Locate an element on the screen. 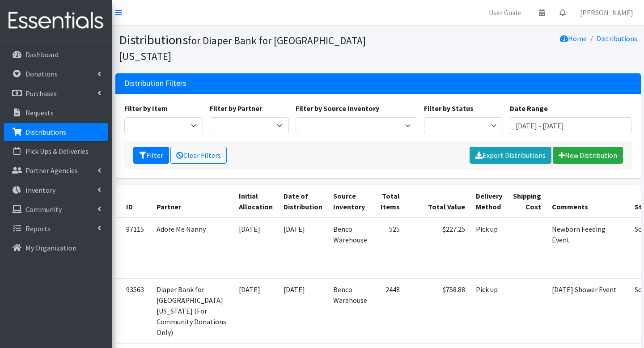 The height and width of the screenshot is (348, 644). a: Reports is located at coordinates (56, 229).